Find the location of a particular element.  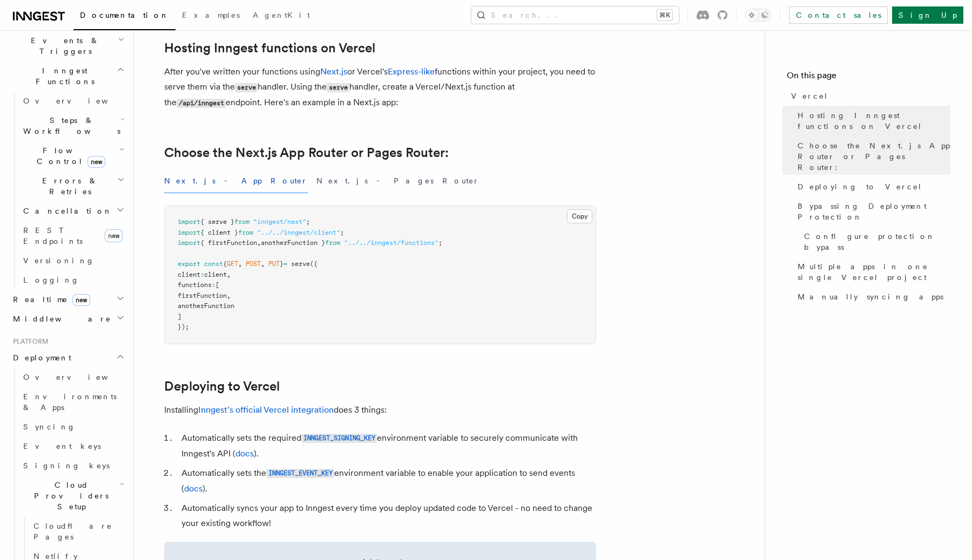

a: Event keys is located at coordinates (73, 447).